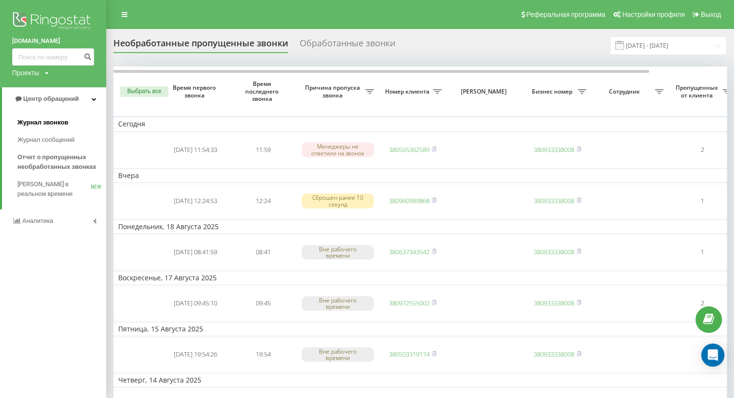 The image size is (734, 398). What do you see at coordinates (59, 162) in the screenshot?
I see `span: Отчет о пропущенных необработанных звонках` at bounding box center [59, 162].